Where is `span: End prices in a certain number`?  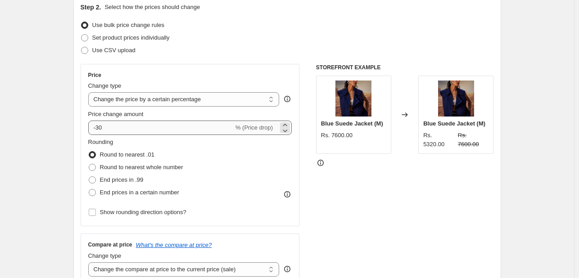 span: End prices in a certain number is located at coordinates (140, 192).